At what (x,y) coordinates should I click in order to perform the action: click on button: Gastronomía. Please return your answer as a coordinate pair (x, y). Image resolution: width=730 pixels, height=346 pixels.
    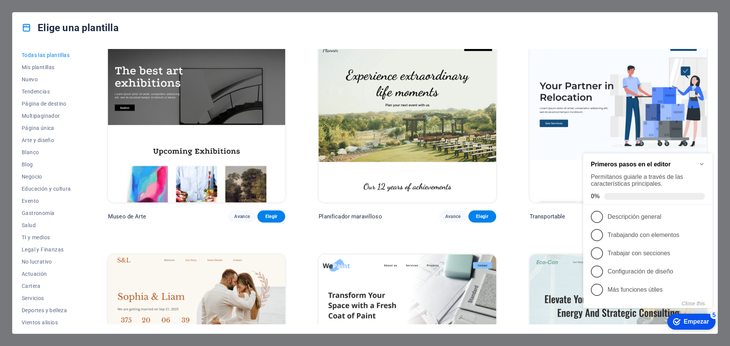
    Looking at the image, I should click on (48, 213).